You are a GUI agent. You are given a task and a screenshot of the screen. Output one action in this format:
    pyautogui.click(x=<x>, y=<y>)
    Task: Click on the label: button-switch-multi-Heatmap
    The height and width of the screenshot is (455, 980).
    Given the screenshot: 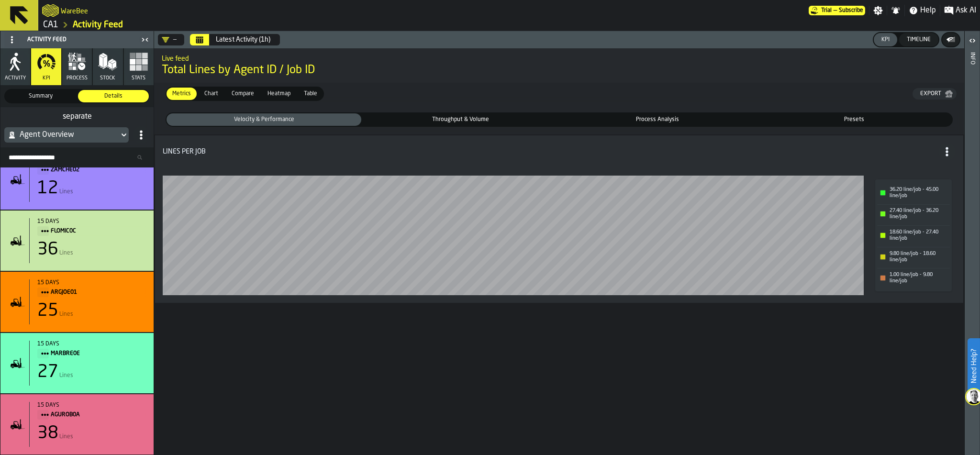 What is the action you would take?
    pyautogui.click(x=279, y=94)
    